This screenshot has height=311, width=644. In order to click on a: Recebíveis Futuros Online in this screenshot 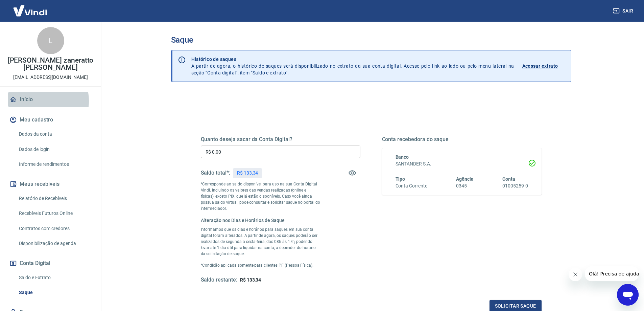, I will do `click(55, 213)`.